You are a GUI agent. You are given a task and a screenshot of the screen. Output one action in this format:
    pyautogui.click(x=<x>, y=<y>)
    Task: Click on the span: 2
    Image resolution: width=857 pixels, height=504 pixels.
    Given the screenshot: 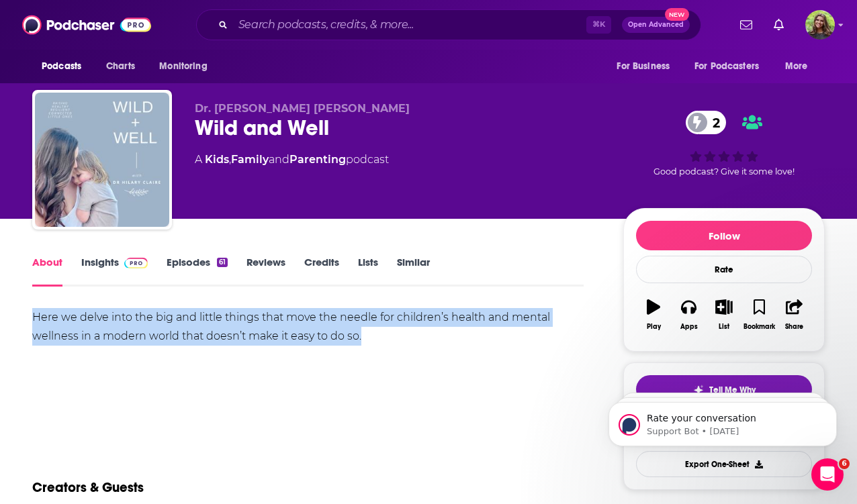 What is the action you would take?
    pyautogui.click(x=713, y=122)
    